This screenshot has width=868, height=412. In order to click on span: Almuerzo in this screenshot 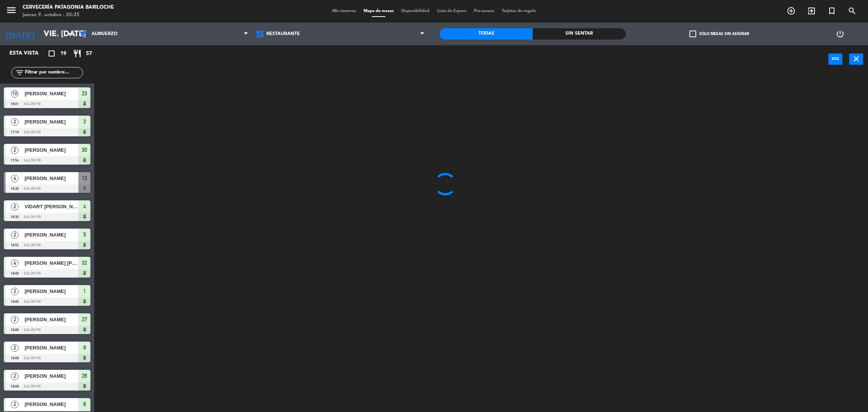, I will do `click(104, 34)`.